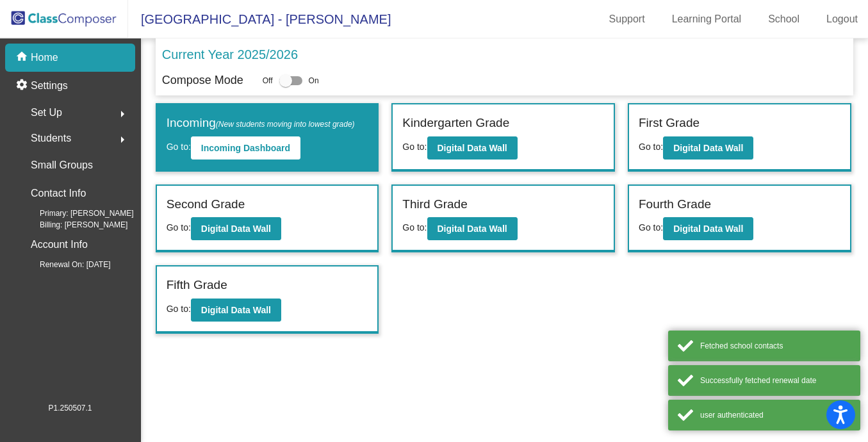 This screenshot has width=868, height=442. Describe the element at coordinates (314, 81) in the screenshot. I see `span: On` at that location.